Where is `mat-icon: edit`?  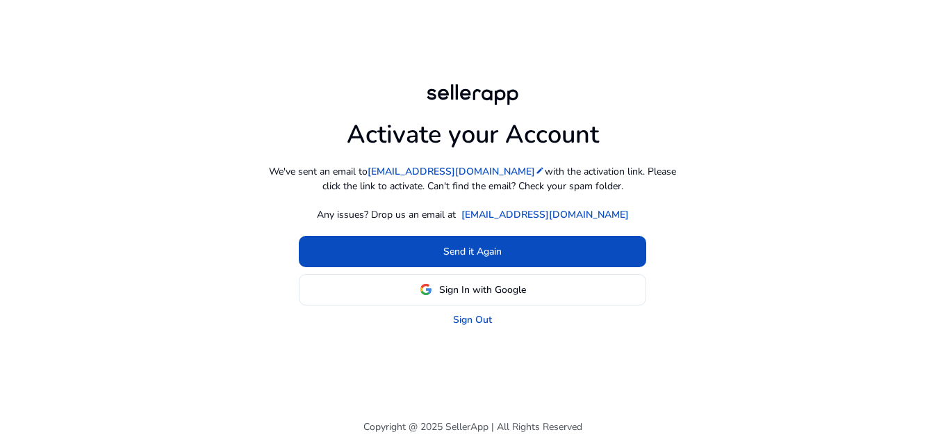 mat-icon: edit is located at coordinates (540, 170).